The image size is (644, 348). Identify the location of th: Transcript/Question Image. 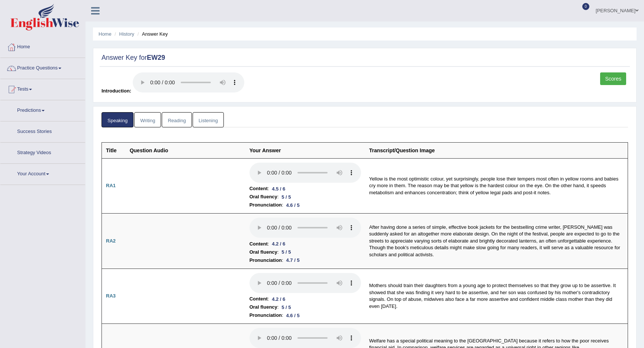
(497, 150).